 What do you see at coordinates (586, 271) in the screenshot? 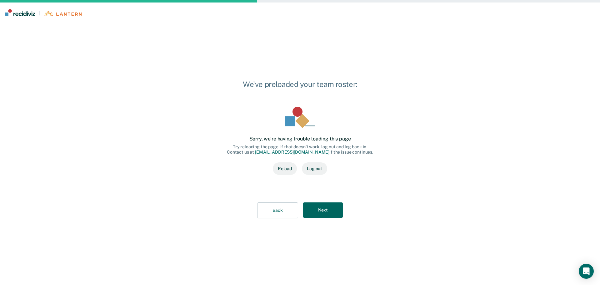
I see `div: Open Intercom Messenger` at bounding box center [586, 271].